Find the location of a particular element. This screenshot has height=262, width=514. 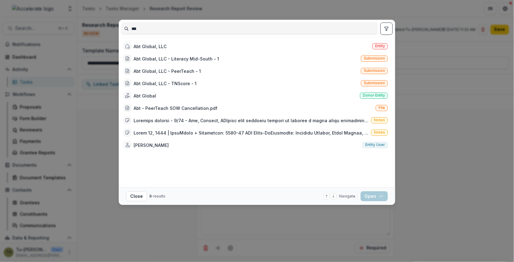

span: Navigate is located at coordinates (347, 196).